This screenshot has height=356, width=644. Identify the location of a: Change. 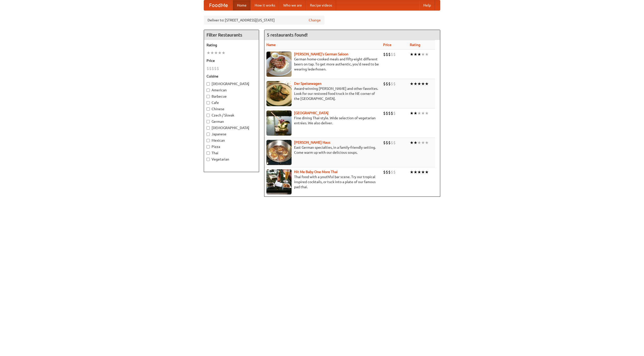
(315, 20).